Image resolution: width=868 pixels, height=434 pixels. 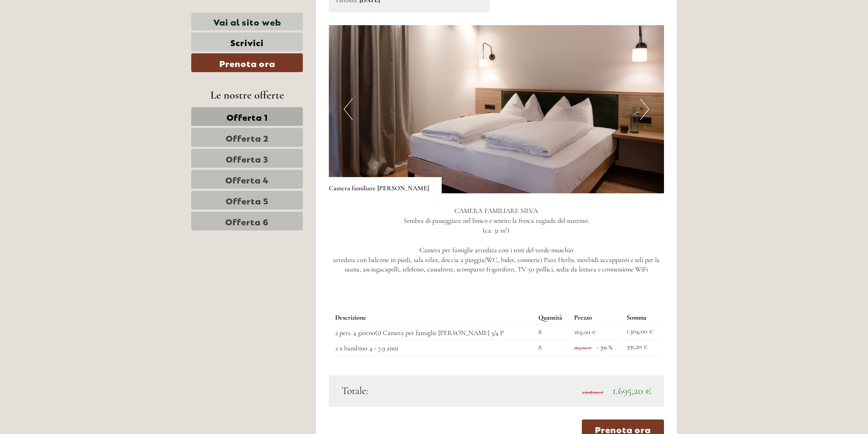 What do you see at coordinates (640, 317) in the screenshot?
I see `th: Somma` at bounding box center [640, 317].